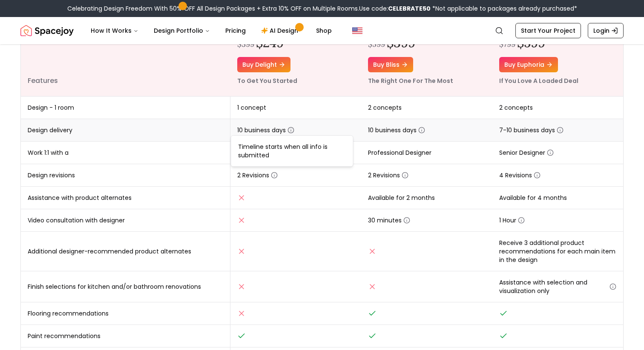  I want to click on a: Pricing, so click(236, 31).